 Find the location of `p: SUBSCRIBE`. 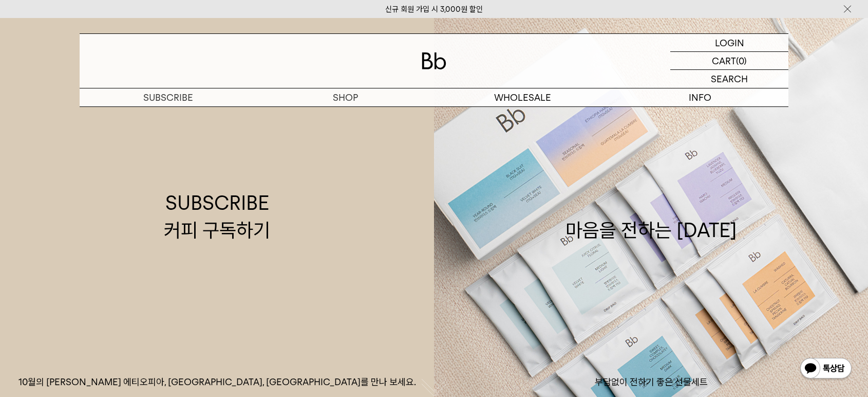

p: SUBSCRIBE is located at coordinates (168, 97).